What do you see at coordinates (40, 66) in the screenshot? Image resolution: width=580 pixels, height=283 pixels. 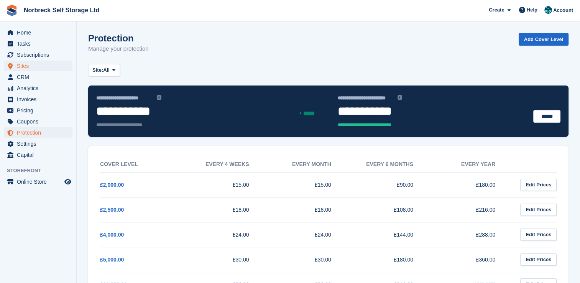 I see `span: Sites` at bounding box center [40, 66].